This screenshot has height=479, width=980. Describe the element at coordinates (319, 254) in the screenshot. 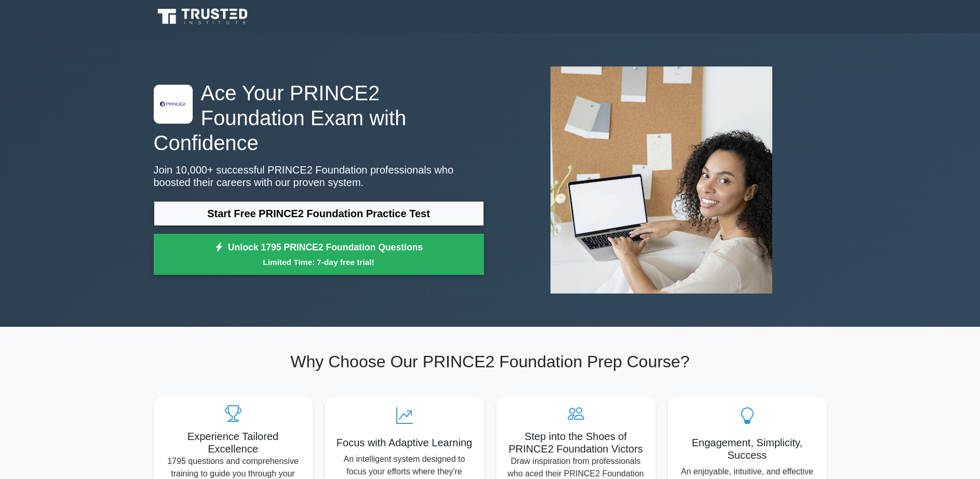

I see `a: Unlock 1795 PRINCE2 Foundation QuestionsLimited Time: 7-day free trial!` at that location.